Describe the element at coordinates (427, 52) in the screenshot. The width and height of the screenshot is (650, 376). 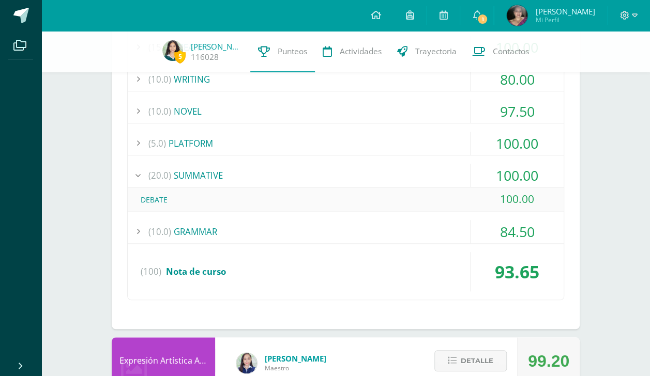
I see `a: Trayectoria` at that location.